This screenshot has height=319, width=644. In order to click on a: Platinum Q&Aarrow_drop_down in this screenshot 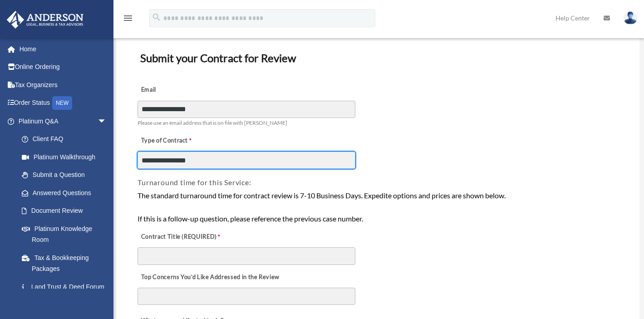, I will do `click(63, 121)`.